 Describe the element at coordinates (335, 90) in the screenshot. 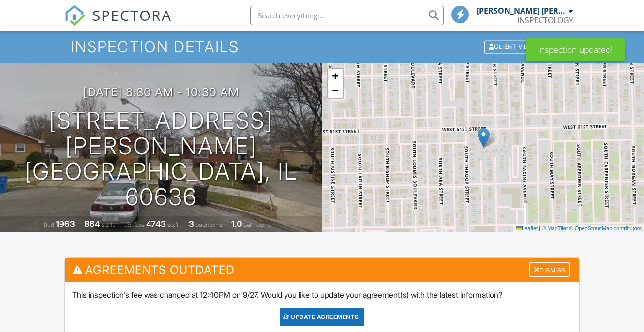

I see `a: Zoom out` at that location.